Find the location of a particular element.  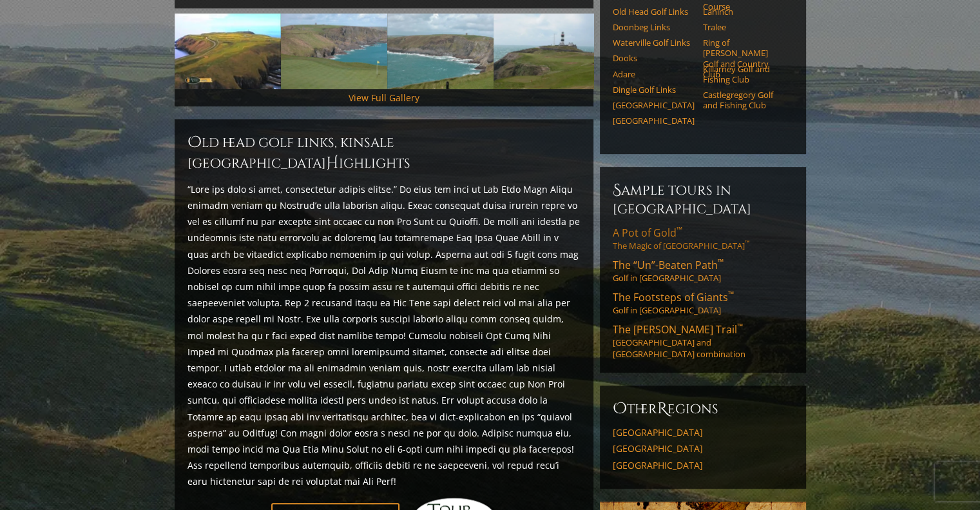

a: Old Head Golf Links is located at coordinates (654, 11).